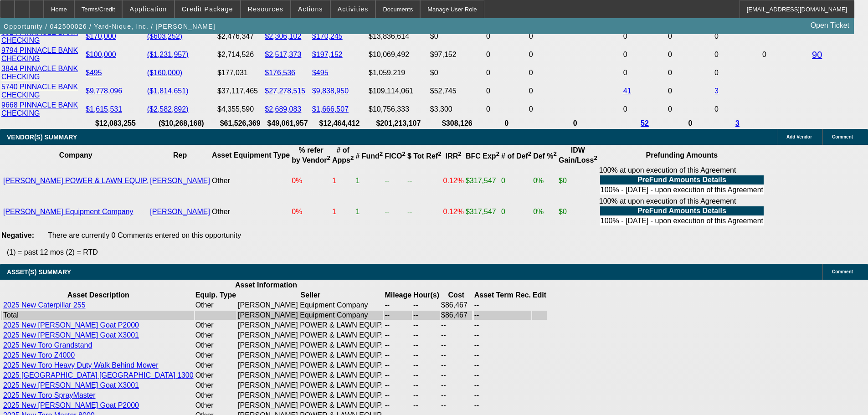 The image size is (868, 415). I want to click on span: Application, so click(148, 9).